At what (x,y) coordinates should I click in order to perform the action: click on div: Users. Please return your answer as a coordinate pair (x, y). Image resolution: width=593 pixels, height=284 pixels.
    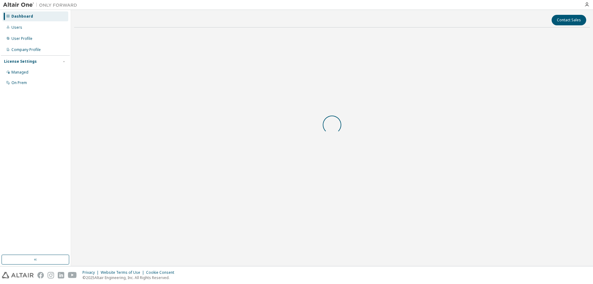
    Looking at the image, I should click on (17, 27).